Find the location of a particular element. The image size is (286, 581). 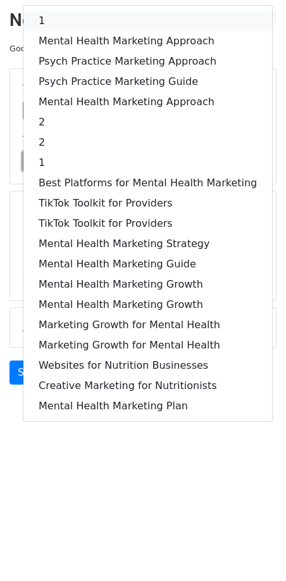

a: Mental Health Marketing Plan is located at coordinates (148, 406).